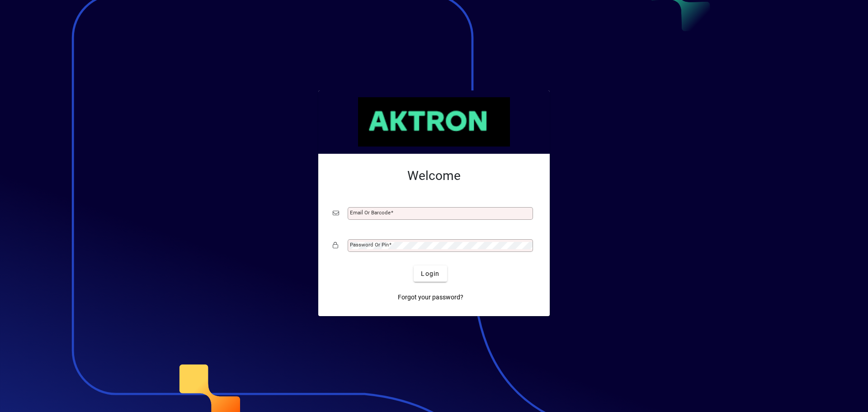 Image resolution: width=868 pixels, height=412 pixels. Describe the element at coordinates (430, 297) in the screenshot. I see `a: Forgot your password?` at that location.